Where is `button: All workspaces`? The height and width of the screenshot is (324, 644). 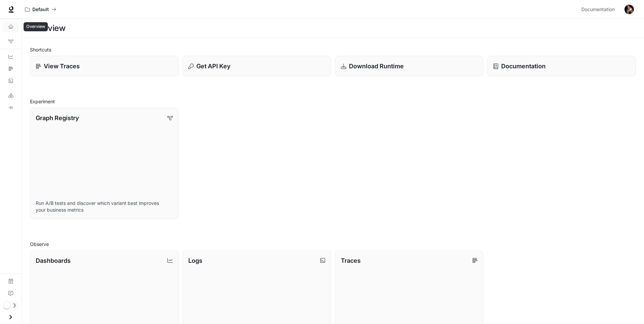 button: All workspaces is located at coordinates (40, 9).